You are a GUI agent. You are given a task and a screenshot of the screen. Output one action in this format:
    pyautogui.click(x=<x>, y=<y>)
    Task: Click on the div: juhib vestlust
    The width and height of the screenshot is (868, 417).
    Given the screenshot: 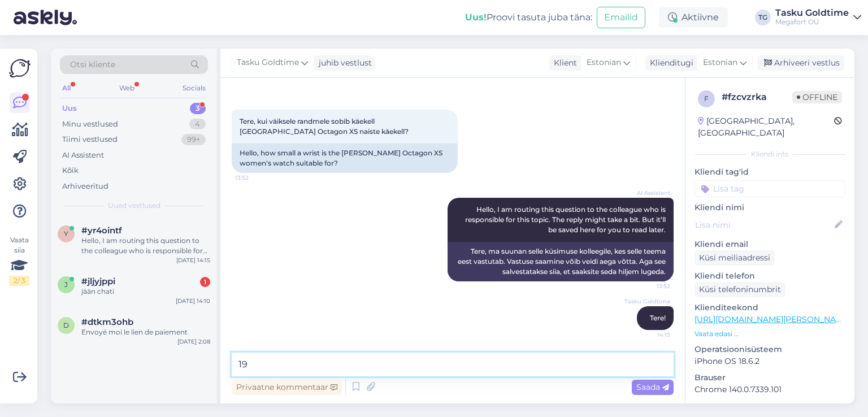 What is the action you would take?
    pyautogui.click(x=343, y=63)
    